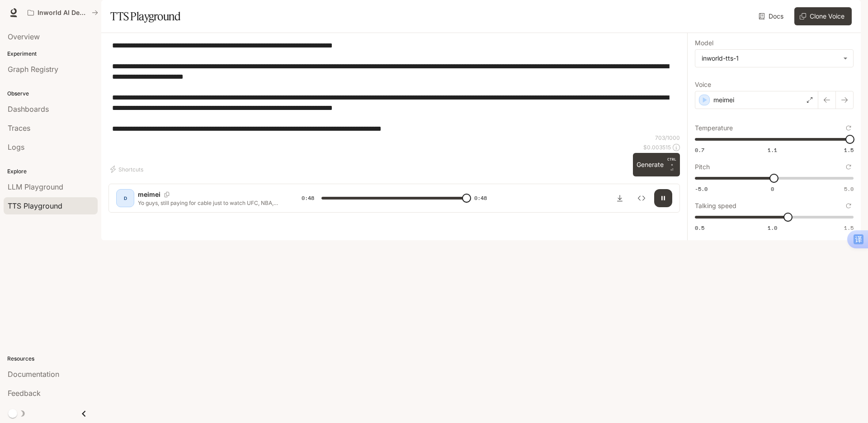 The image size is (868, 423). Describe the element at coordinates (63, 13) in the screenshot. I see `p: Inworld AI Demos` at that location.